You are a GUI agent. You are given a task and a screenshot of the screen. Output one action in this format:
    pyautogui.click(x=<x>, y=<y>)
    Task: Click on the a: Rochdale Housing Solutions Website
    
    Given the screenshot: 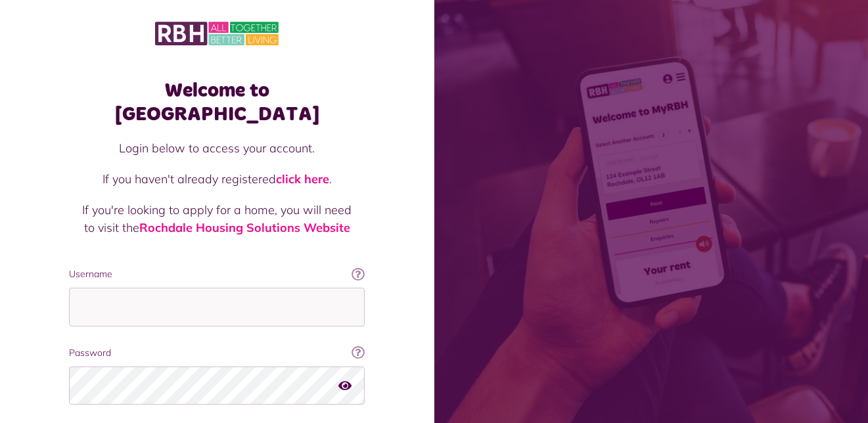 What is the action you would take?
    pyautogui.click(x=245, y=227)
    